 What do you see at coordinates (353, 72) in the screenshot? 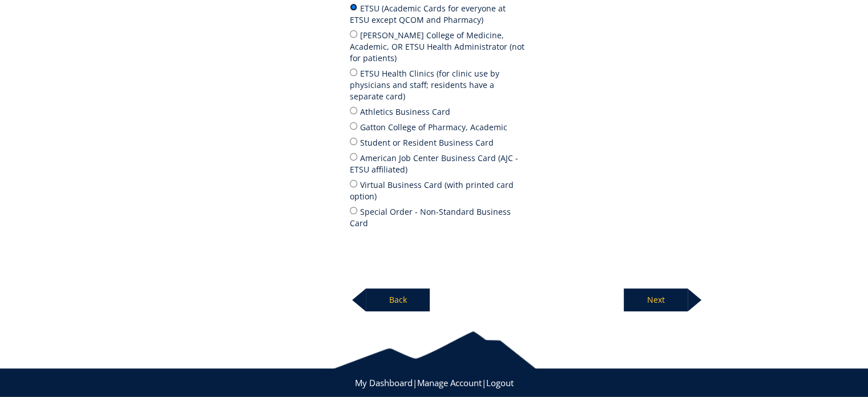
I see `input: ETSU Health Clinics (for clinic use by physicians and staff; residents have a separate card)` at bounding box center [353, 72].